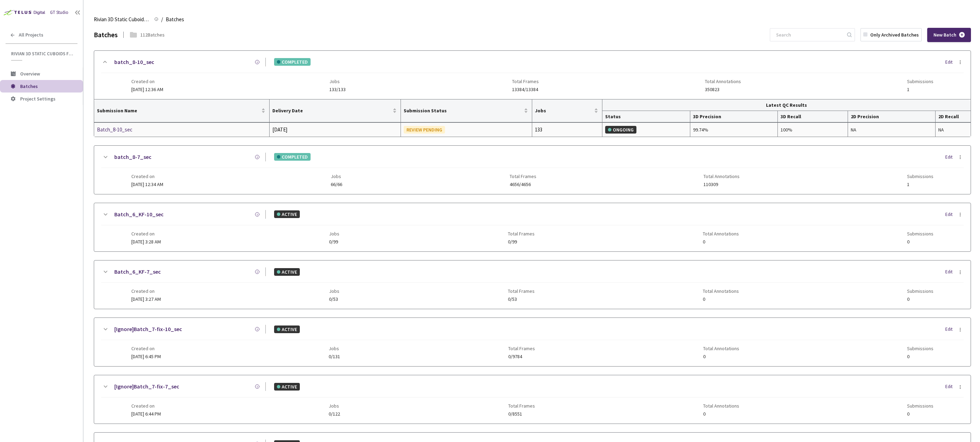 Image resolution: width=980 pixels, height=442 pixels. I want to click on th: 2D Recall, so click(953, 116).